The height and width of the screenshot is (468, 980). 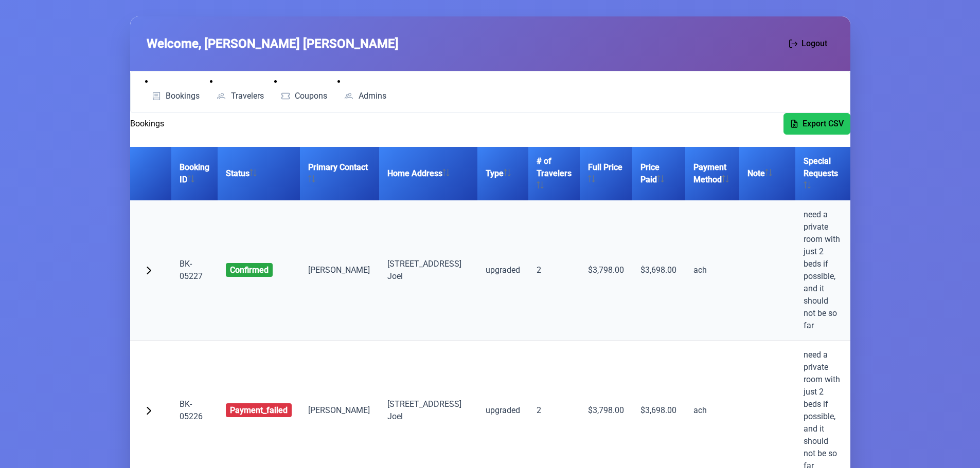 What do you see at coordinates (240, 90) in the screenshot?
I see `li: Travelers` at bounding box center [240, 90].